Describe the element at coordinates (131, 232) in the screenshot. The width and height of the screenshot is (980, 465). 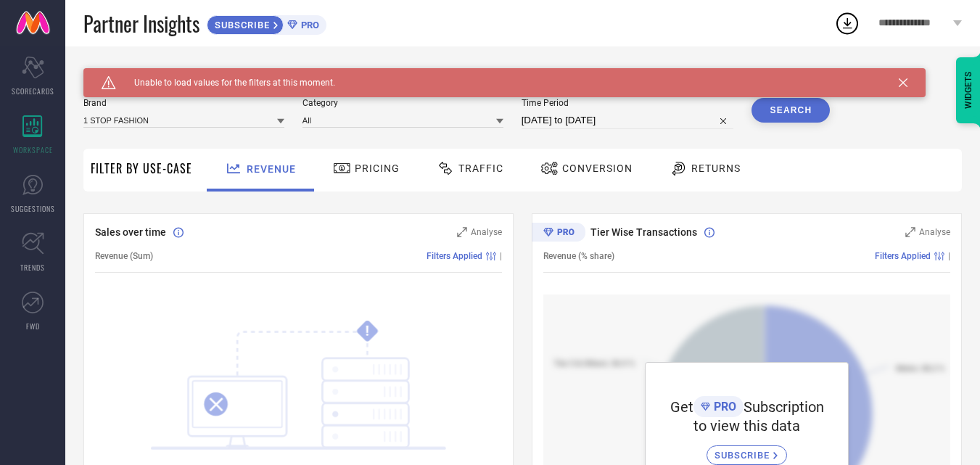
I see `span: Sales over time` at that location.